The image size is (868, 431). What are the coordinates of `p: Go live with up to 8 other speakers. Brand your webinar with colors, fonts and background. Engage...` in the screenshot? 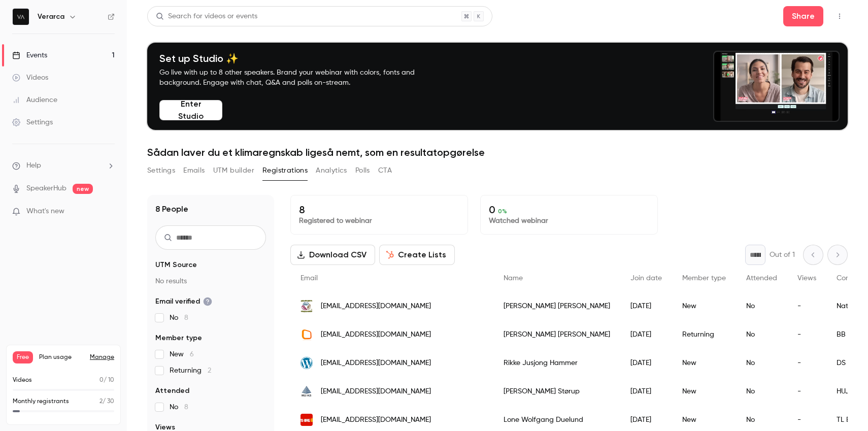 It's located at (299, 78).